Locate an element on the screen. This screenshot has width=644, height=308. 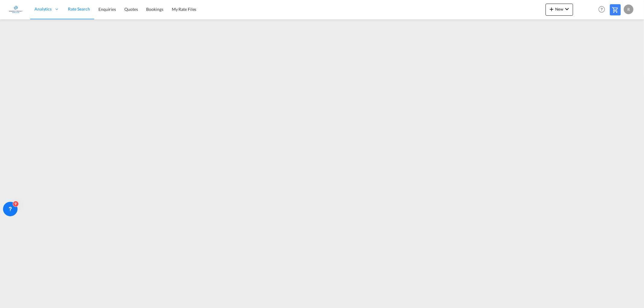
span: Rate Search is located at coordinates (79, 9).